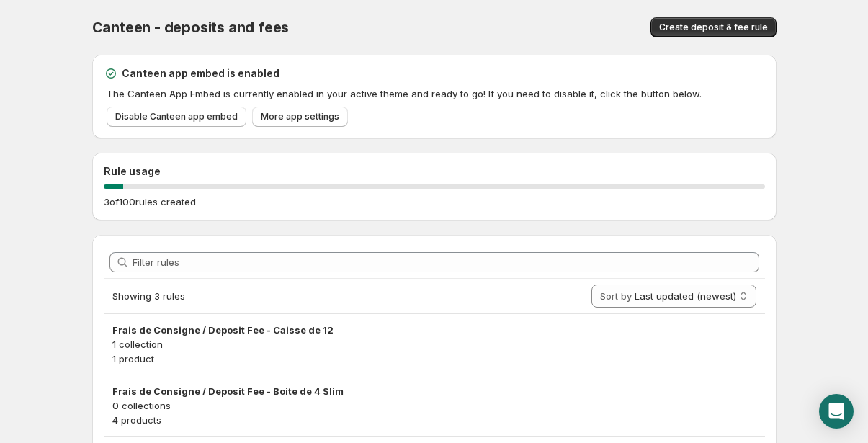 The image size is (868, 443). Describe the element at coordinates (149, 296) in the screenshot. I see `span: Showing 3 rules` at that location.